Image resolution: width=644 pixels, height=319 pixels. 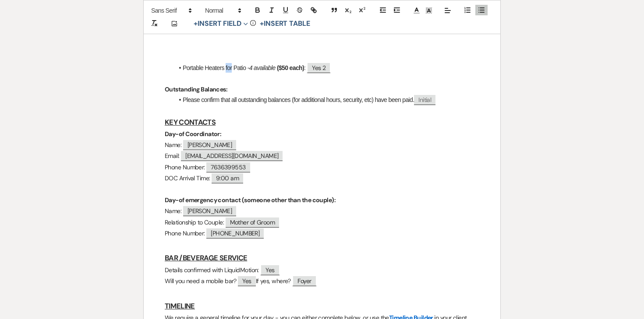 What do you see at coordinates (263, 68) in the screenshot?
I see `em: 4 available` at bounding box center [263, 68].